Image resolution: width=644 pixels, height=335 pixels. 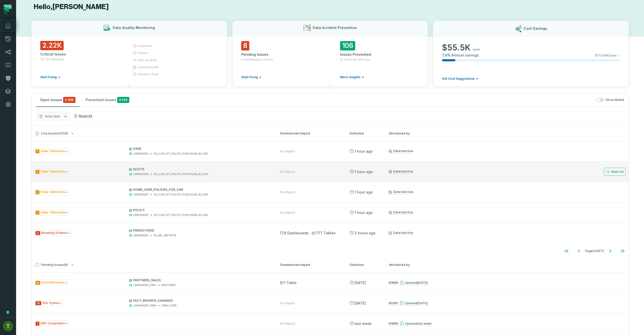 What do you see at coordinates (423, 282) in the screenshot?
I see `relative-time: Aug 22, 2025, 5:10 PM GMT+3` at bounding box center [423, 282].